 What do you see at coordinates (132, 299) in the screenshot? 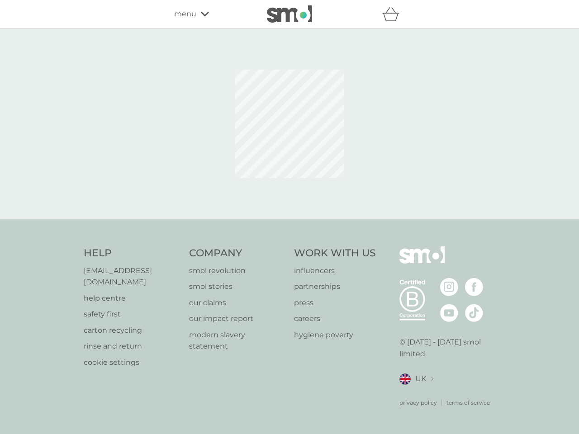
I see `p: help centre` at bounding box center [132, 299].